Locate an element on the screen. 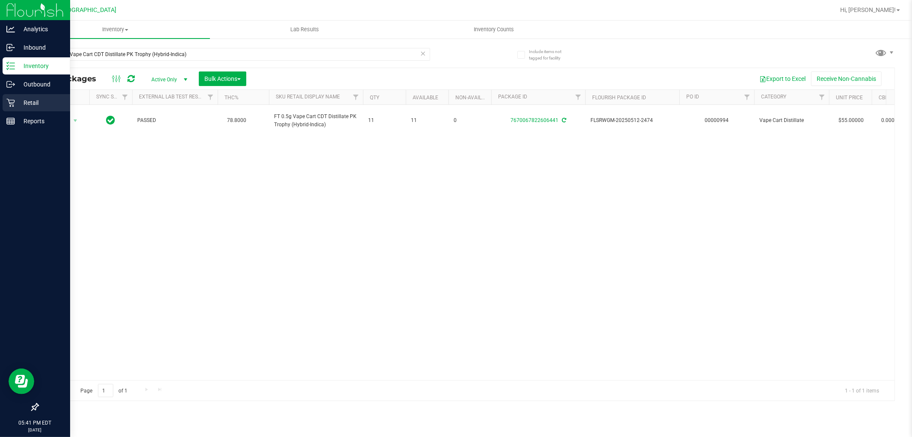 This screenshot has width=912, height=437. span: $55.00000 is located at coordinates (851, 120).